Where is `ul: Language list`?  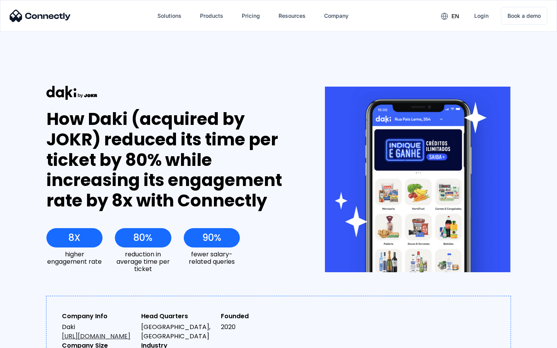 ul: Language list is located at coordinates (31, 340).